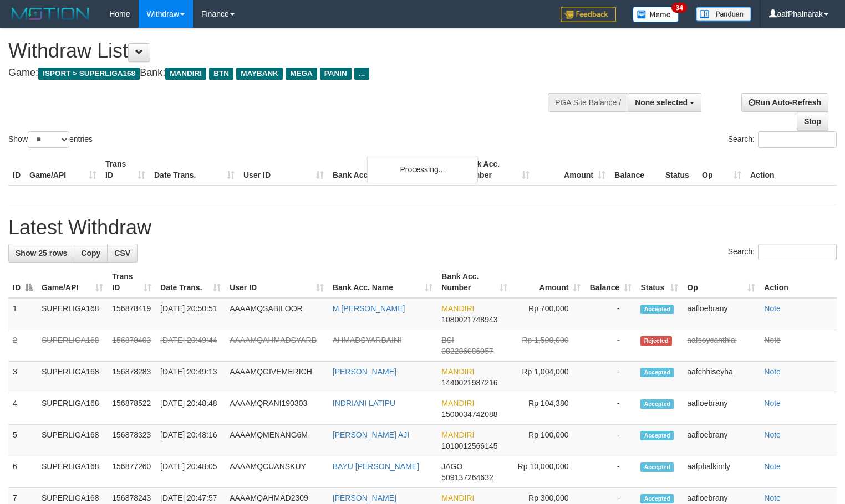 This screenshot has height=504, width=845. What do you see at coordinates (469, 414) in the screenshot?
I see `span: Copy 1500034742088 to clipboard` at bounding box center [469, 414].